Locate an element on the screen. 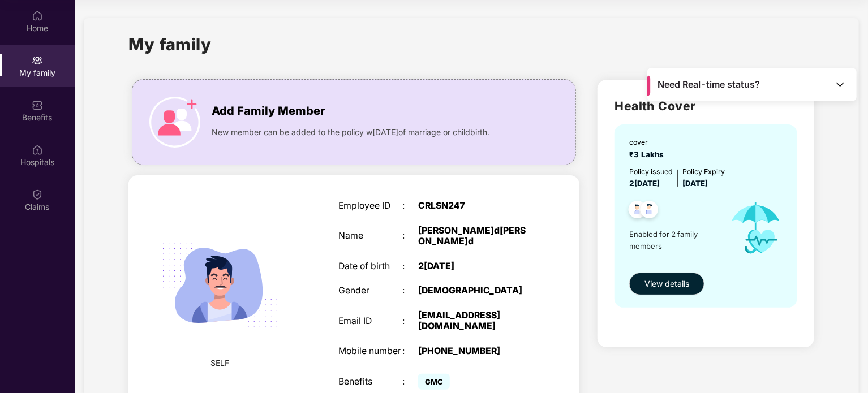 Image resolution: width=868 pixels, height=393 pixels. div: Employee ID is located at coordinates (370, 206).